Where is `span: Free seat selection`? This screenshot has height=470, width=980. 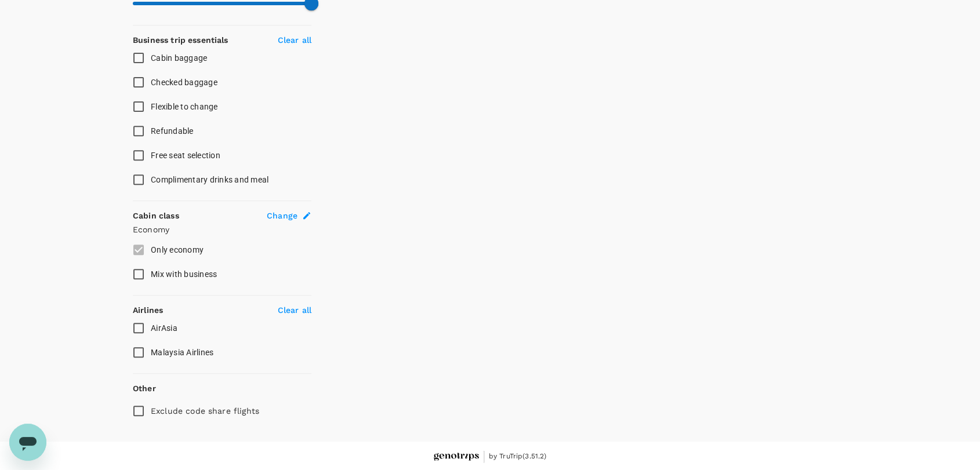 span: Free seat selection is located at coordinates (185, 155).